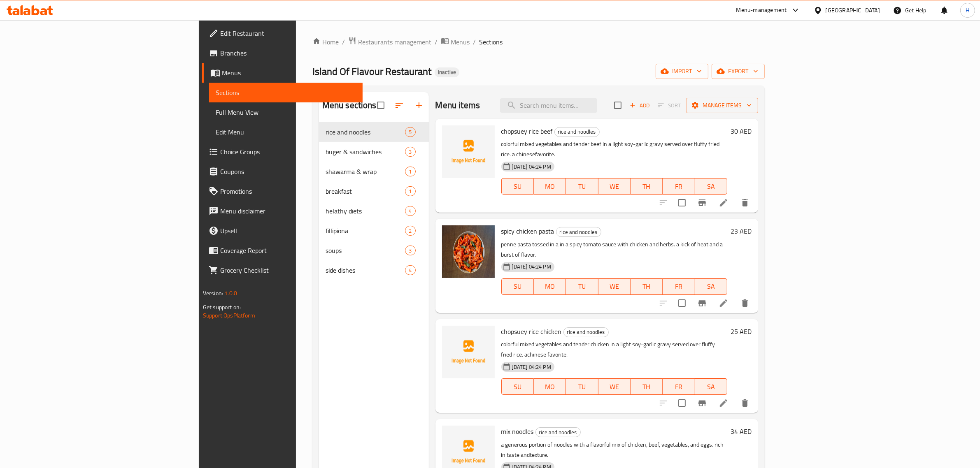  What do you see at coordinates (288, 251) in the screenshot?
I see `span: Coverage Report` at bounding box center [288, 251].